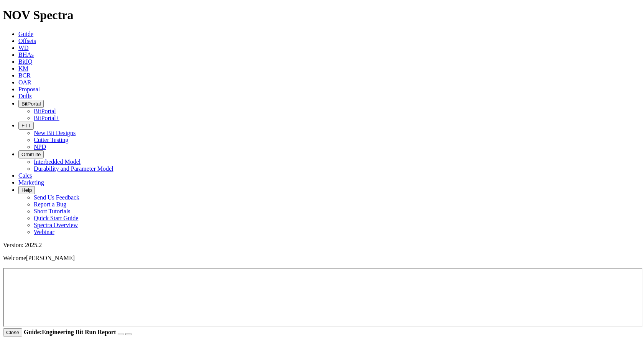  What do you see at coordinates (51, 140) in the screenshot?
I see `a: Cutter Testing` at bounding box center [51, 140].